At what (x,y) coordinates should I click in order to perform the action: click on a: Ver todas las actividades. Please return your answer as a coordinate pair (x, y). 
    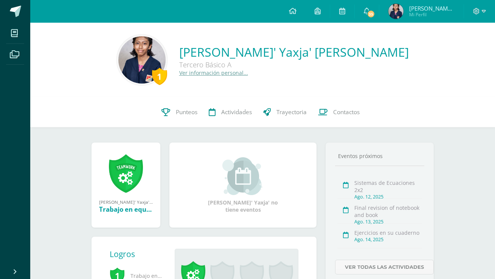
    Looking at the image, I should click on (384, 267).